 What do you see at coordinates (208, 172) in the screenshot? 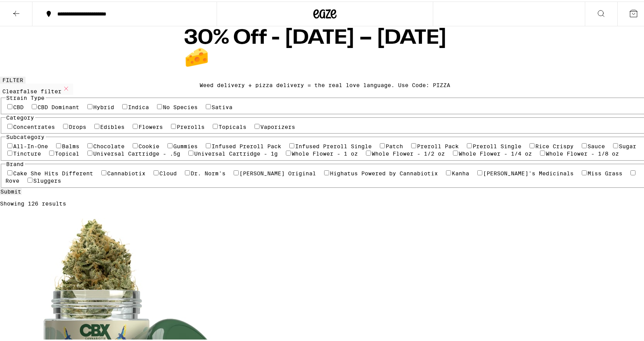
I see `label: Dr. Norm's` at bounding box center [208, 172].